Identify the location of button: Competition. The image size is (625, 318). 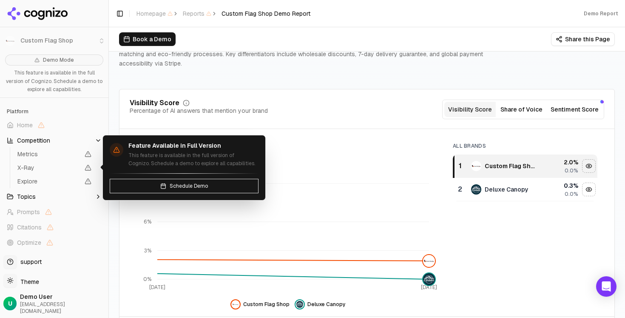
(54, 140).